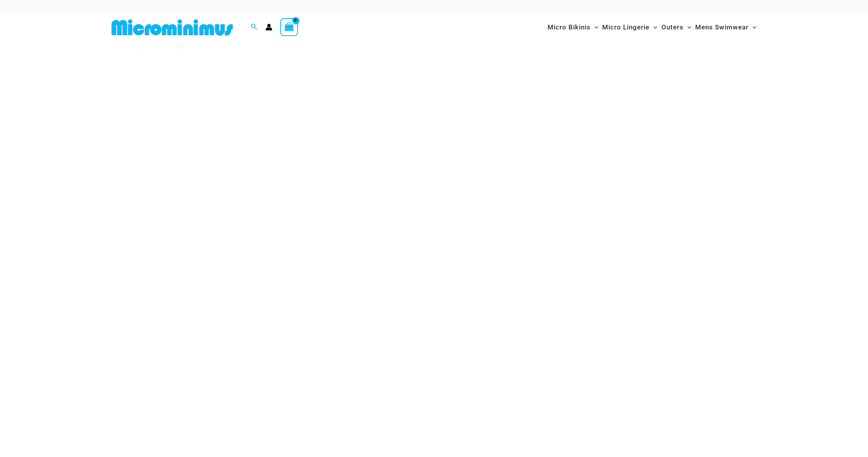  Describe the element at coordinates (269, 27) in the screenshot. I see `a: Account icon link` at that location.